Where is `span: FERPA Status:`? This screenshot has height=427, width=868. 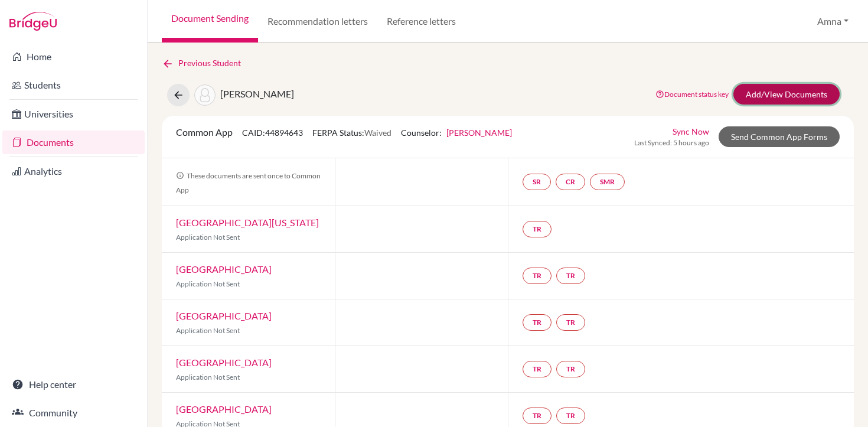 span: FERPA Status: is located at coordinates (352, 132).